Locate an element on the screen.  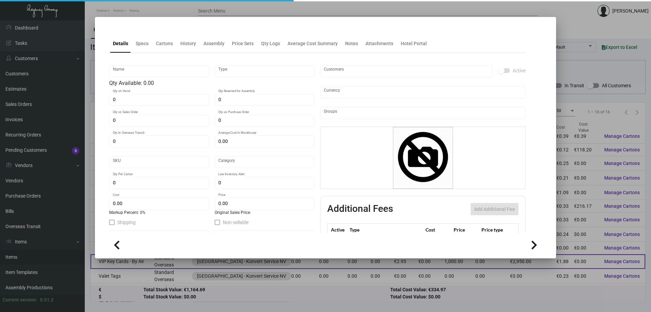
div: Price Sets is located at coordinates (243, 43).